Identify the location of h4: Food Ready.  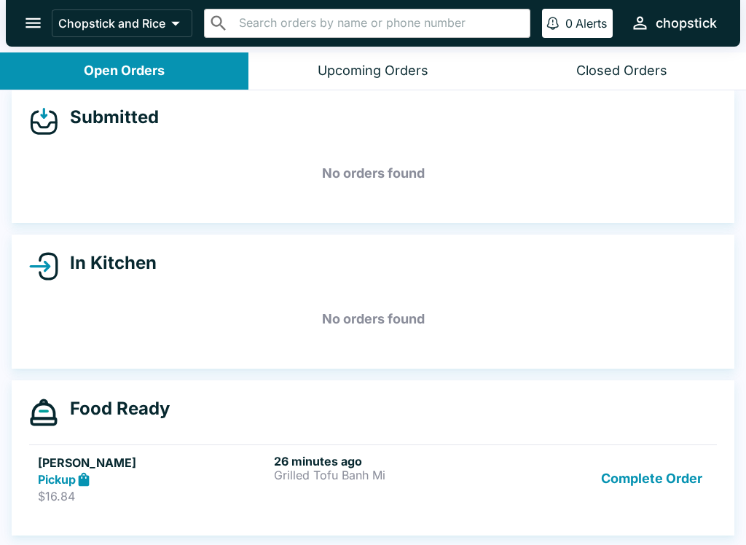
(114, 409).